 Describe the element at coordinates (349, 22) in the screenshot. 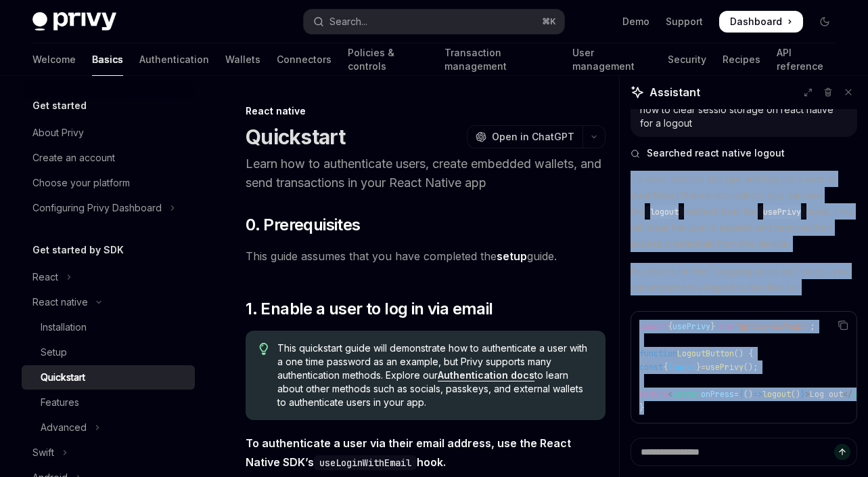

I see `div: Search...` at that location.